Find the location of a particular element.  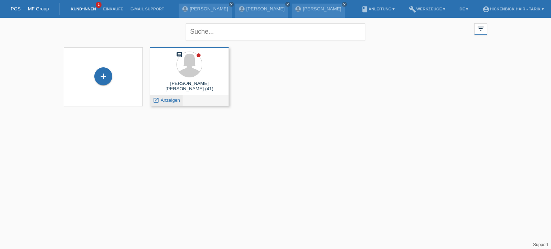

a: buildWerkzeuge ▾ is located at coordinates (427, 9).